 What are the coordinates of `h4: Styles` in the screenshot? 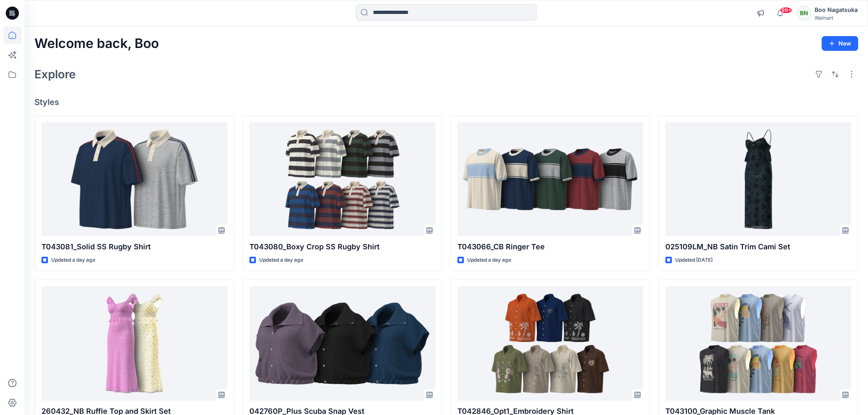 It's located at (446, 102).